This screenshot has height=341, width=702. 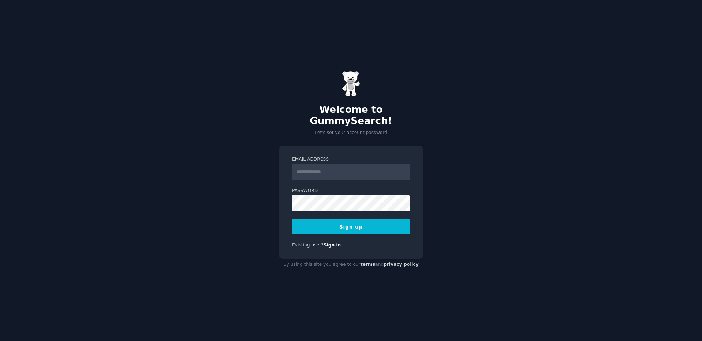 What do you see at coordinates (351, 265) in the screenshot?
I see `div: By using this site you agree to our and` at bounding box center [351, 265].